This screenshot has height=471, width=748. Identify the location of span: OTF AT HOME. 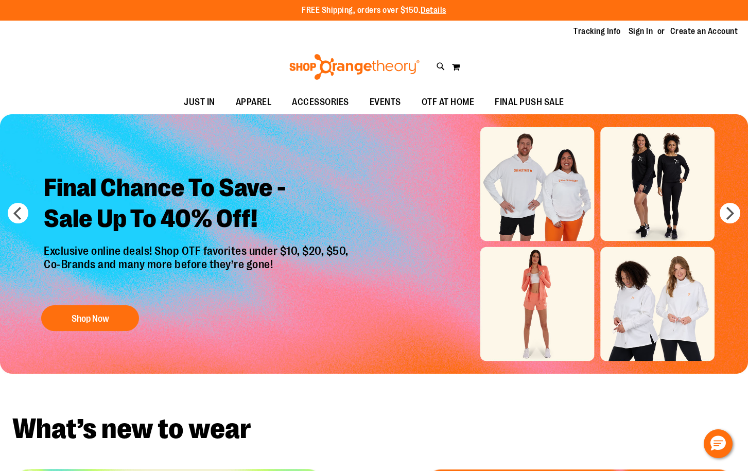
(448, 102).